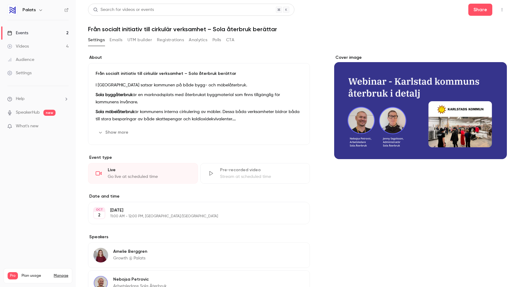 Image resolution: width=519 pixels, height=287 pixels. Describe the element at coordinates (38, 99) in the screenshot. I see `li: help-dropdown-opener` at that location.